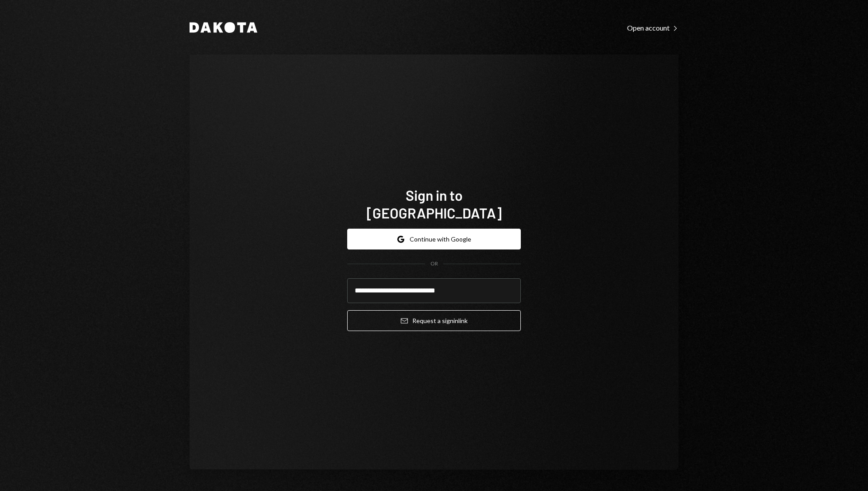 Image resolution: width=868 pixels, height=491 pixels. What do you see at coordinates (434, 264) in the screenshot?
I see `div: OR` at bounding box center [434, 264].